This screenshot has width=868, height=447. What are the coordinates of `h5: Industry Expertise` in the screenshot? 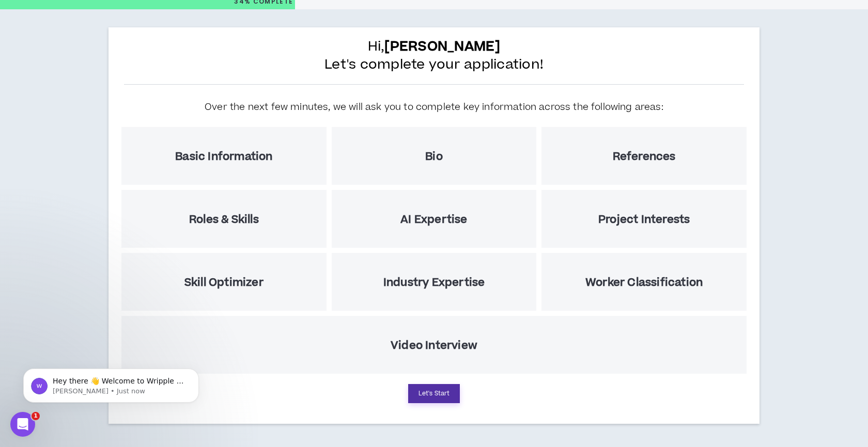 It's located at (434, 282).